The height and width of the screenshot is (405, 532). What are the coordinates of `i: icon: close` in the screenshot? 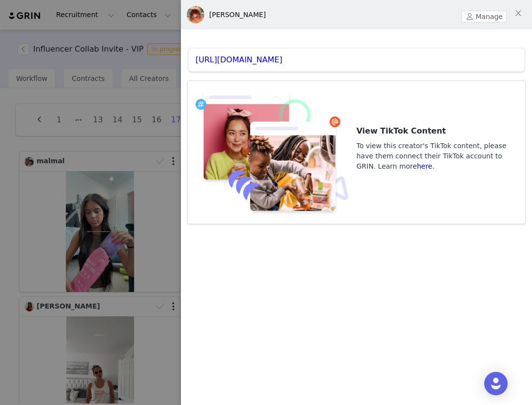 It's located at (518, 13).